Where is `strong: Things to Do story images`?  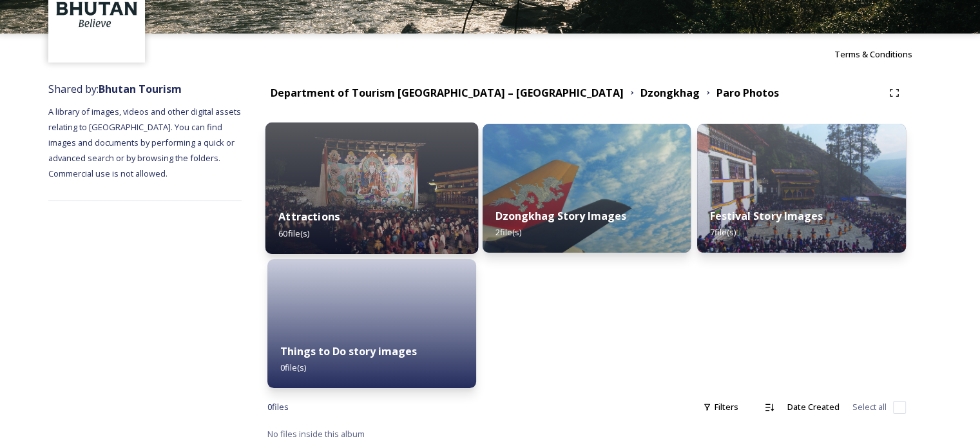
strong: Things to Do story images is located at coordinates (348, 352).